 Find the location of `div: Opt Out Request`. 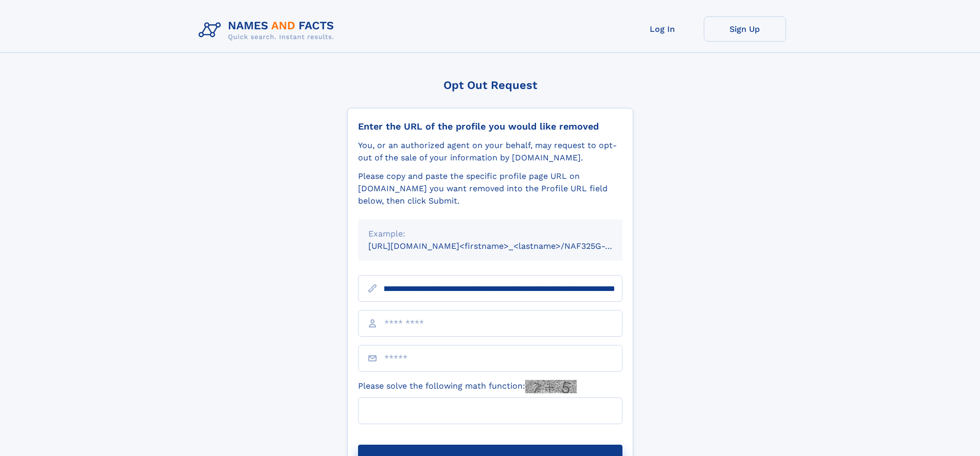

div: Opt Out Request is located at coordinates (490, 85).